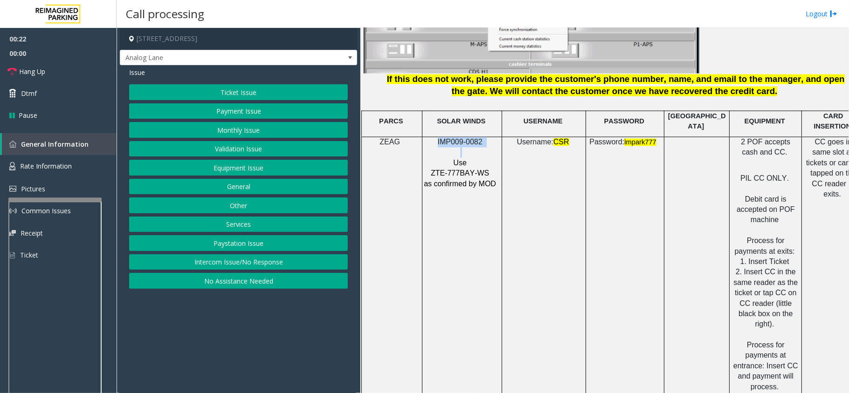 The width and height of the screenshot is (849, 393). I want to click on span: Rate Information, so click(46, 166).